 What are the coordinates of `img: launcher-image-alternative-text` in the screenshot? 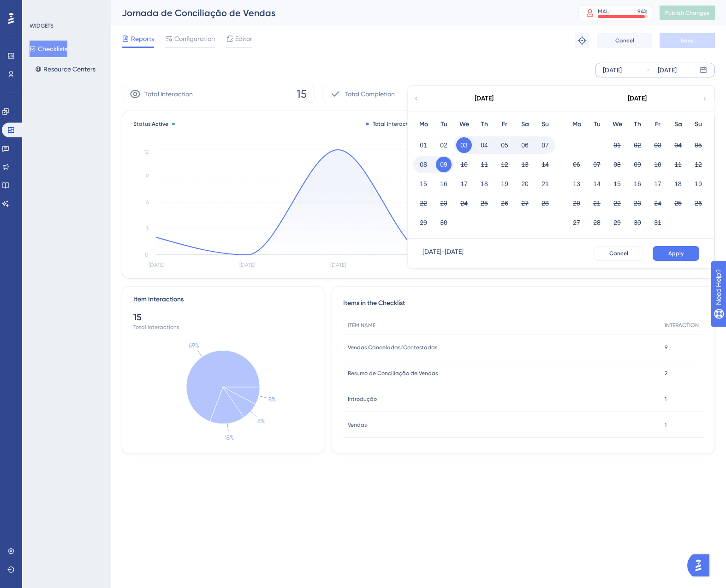 It's located at (11, 14).